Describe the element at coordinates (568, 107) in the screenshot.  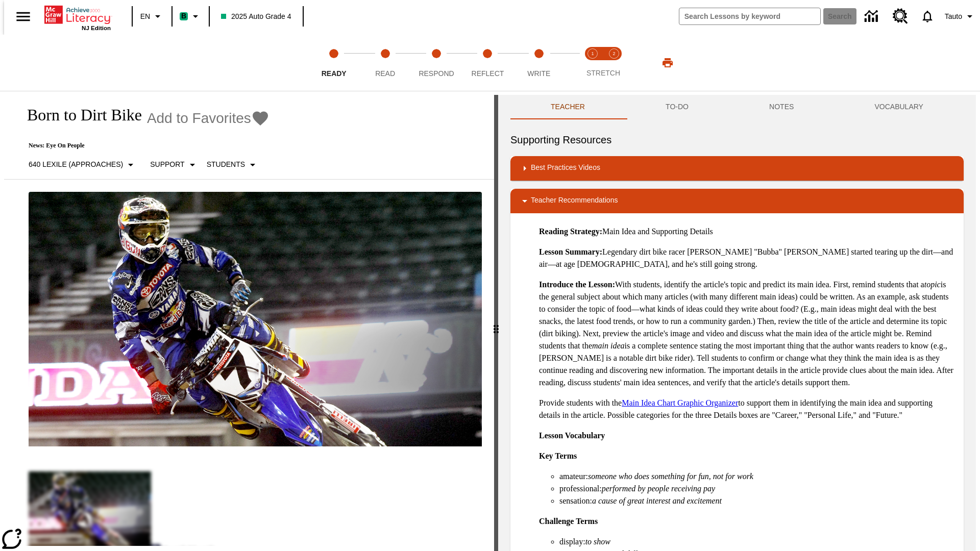
I see `button: Teacher` at that location.